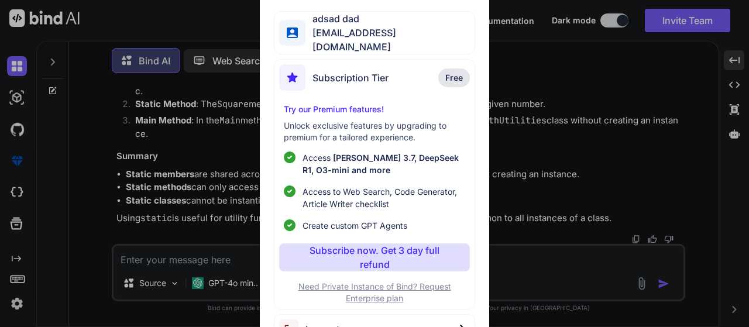 This screenshot has width=749, height=327. Describe the element at coordinates (374, 109) in the screenshot. I see `p: Try our Premium features!` at that location.